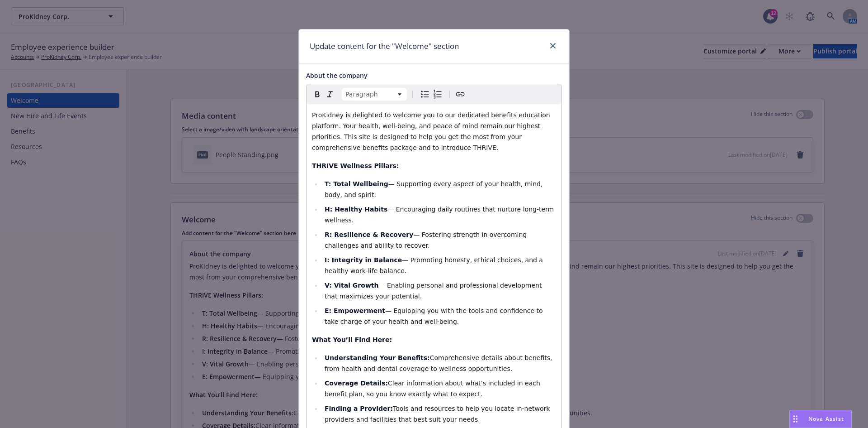 This screenshot has height=428, width=868. Describe the element at coordinates (435, 265) in the screenshot. I see `span: — Promoting honesty, ethical choices, and a healthy work-life balance.` at that location.